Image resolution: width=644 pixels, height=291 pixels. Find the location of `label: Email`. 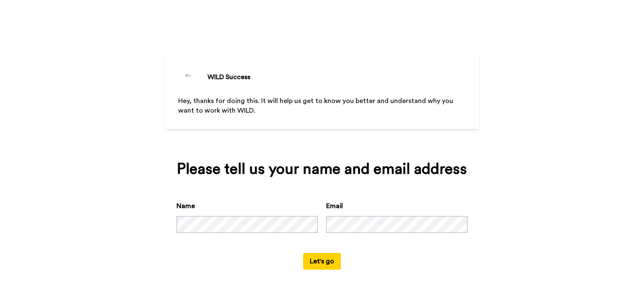

label: Email is located at coordinates (334, 206).